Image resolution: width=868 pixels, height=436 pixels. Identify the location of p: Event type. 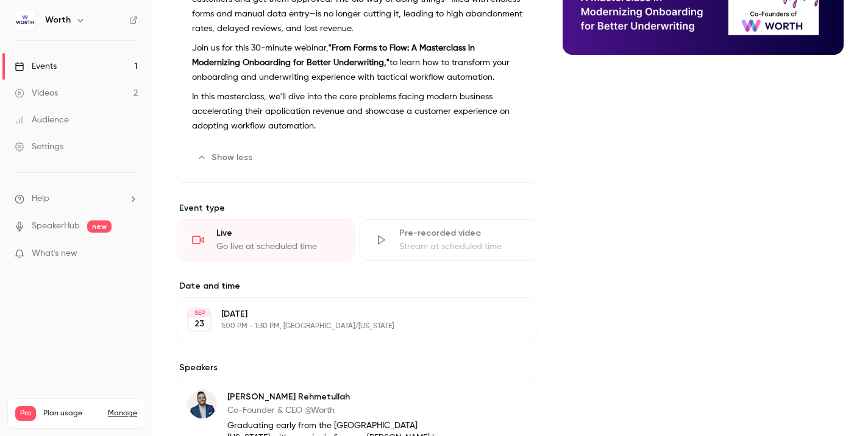
(357, 209).